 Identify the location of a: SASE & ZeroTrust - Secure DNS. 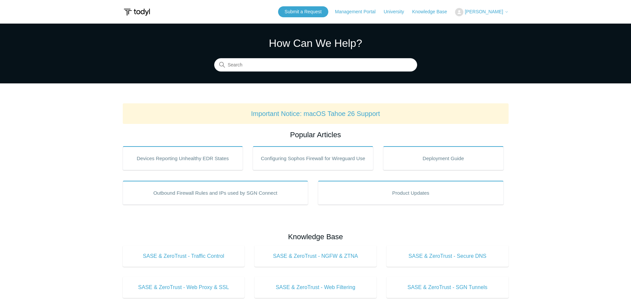
(448, 257).